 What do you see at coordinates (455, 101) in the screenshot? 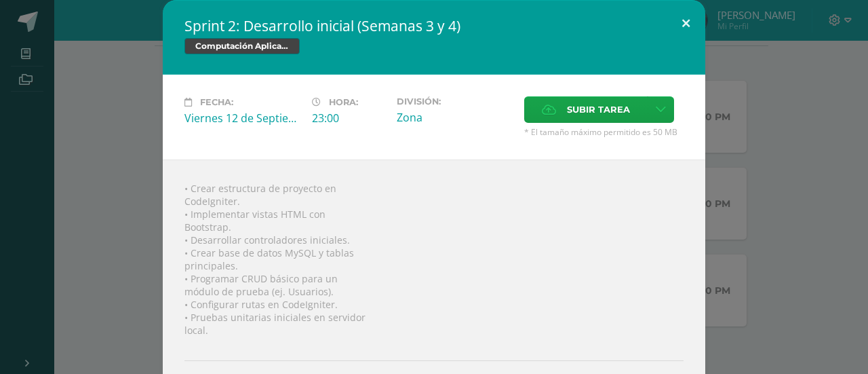
I see `label: División:` at bounding box center [455, 101].